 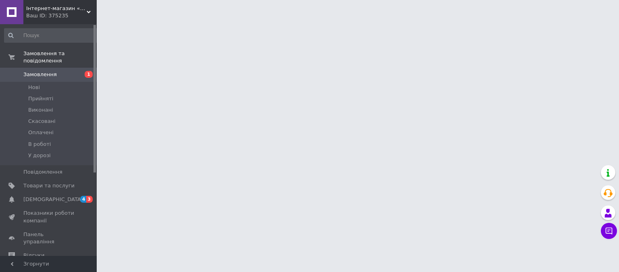 I want to click on span: Замовлення, so click(x=40, y=75).